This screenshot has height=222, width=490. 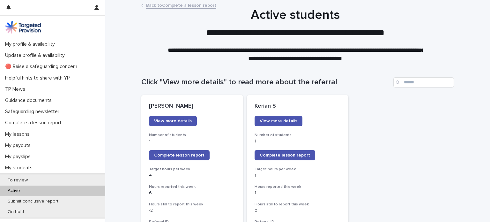 I want to click on div: Search, so click(x=424, y=82).